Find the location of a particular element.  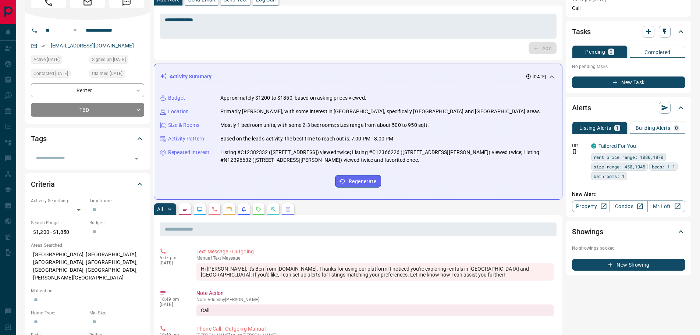

p: Min Size: is located at coordinates (117, 313).